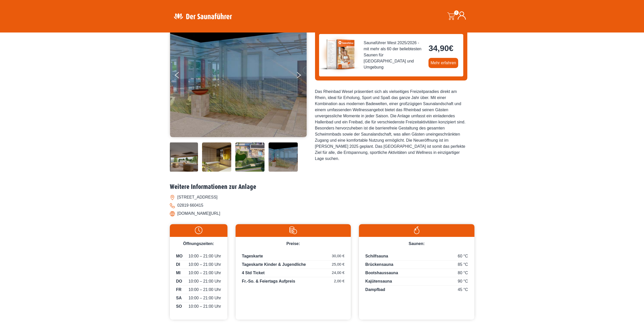 Image resolution: width=644 pixels, height=326 pixels. What do you see at coordinates (180, 256) in the screenshot?
I see `span: MO` at bounding box center [180, 256].